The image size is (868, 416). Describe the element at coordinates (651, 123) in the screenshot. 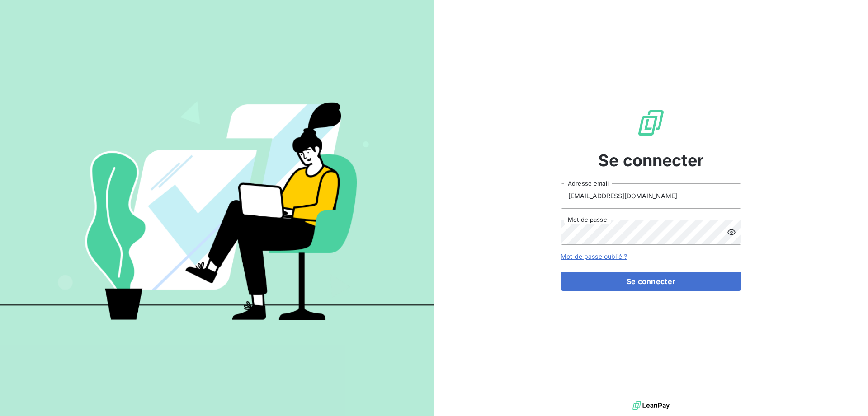

I see `img: Logo LeanPay` at that location.